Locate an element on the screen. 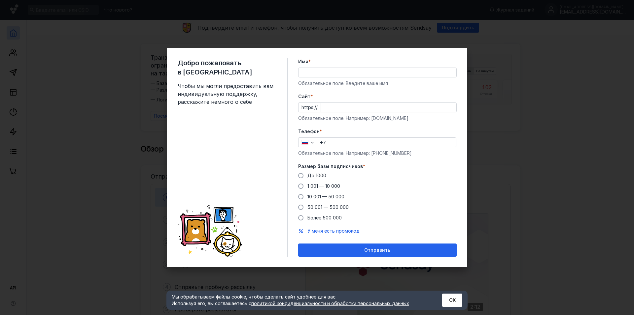  span: 10 001 — 50 000 is located at coordinates (326, 197).